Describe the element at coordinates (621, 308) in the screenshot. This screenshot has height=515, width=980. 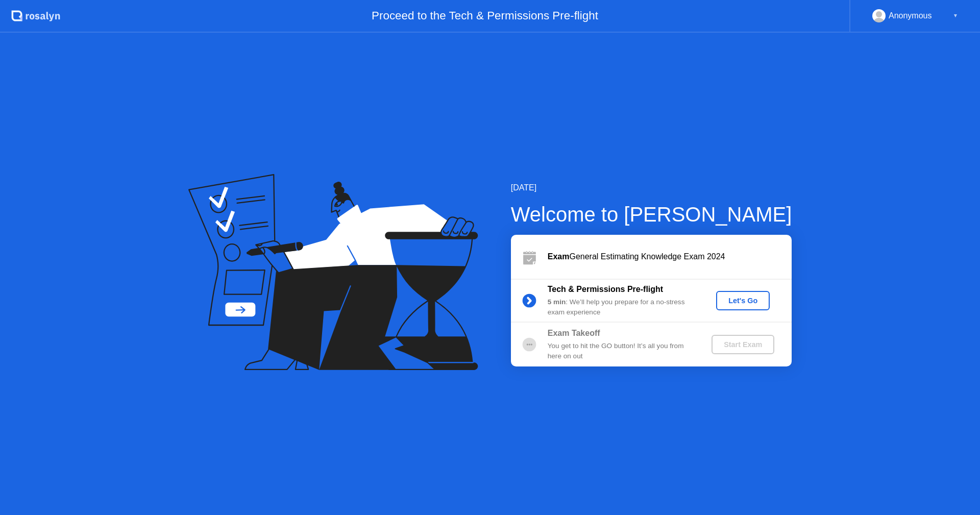
I see `div: : We’ll help you prepare for a no-stress exam experience` at that location.